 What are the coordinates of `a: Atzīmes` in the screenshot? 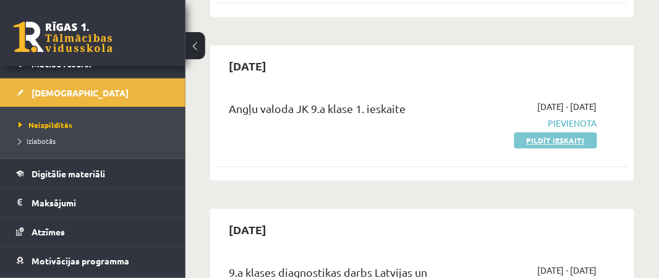 It's located at (93, 232).